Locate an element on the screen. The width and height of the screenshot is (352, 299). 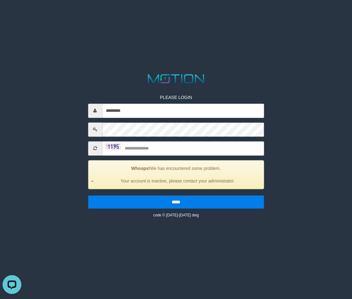
li: Your account is inactive, please contact your administrator. is located at coordinates (177, 181).